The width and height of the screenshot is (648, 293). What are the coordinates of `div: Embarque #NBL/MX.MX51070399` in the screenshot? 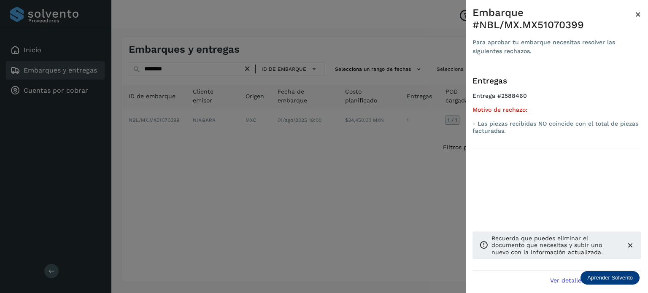 It's located at (554, 19).